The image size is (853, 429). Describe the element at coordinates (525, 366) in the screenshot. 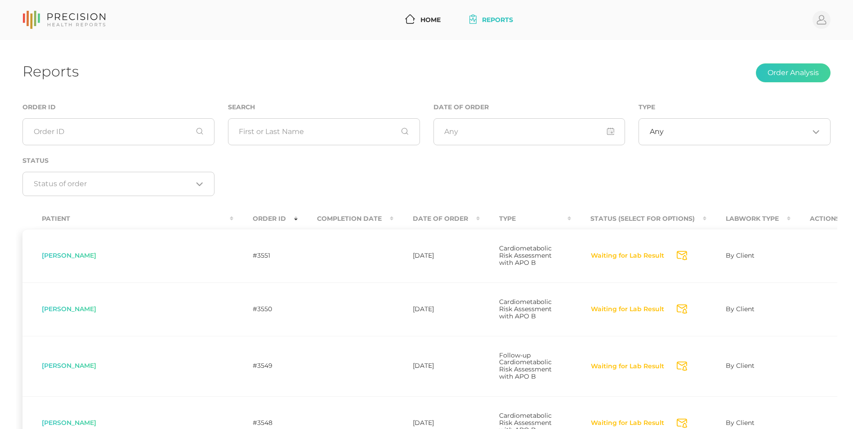

I see `span: Follow-up Cardiometabolic Risk Assessment with APO B` at that location.